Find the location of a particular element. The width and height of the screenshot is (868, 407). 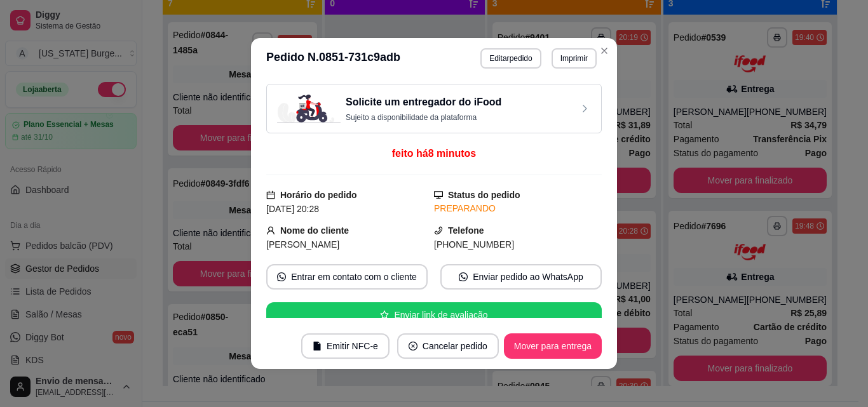

button: fileEmitir NFC-e is located at coordinates (345, 346).